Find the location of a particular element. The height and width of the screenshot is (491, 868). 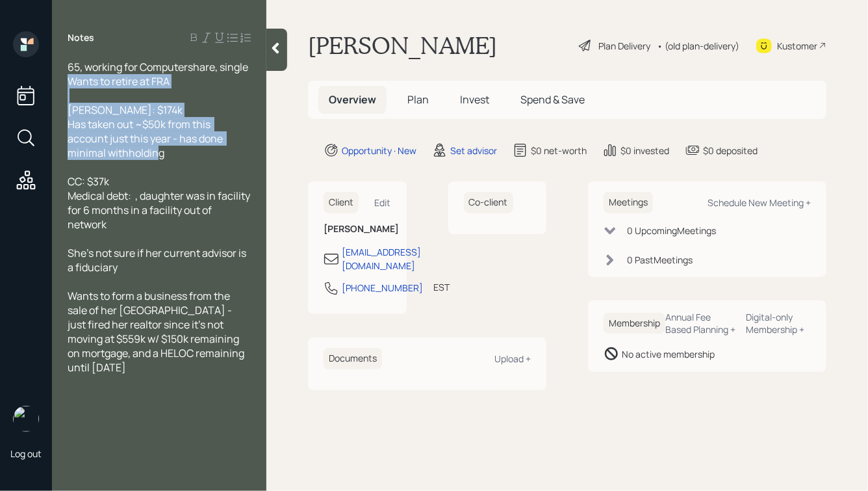

h6: Co-client is located at coordinates (488, 202).